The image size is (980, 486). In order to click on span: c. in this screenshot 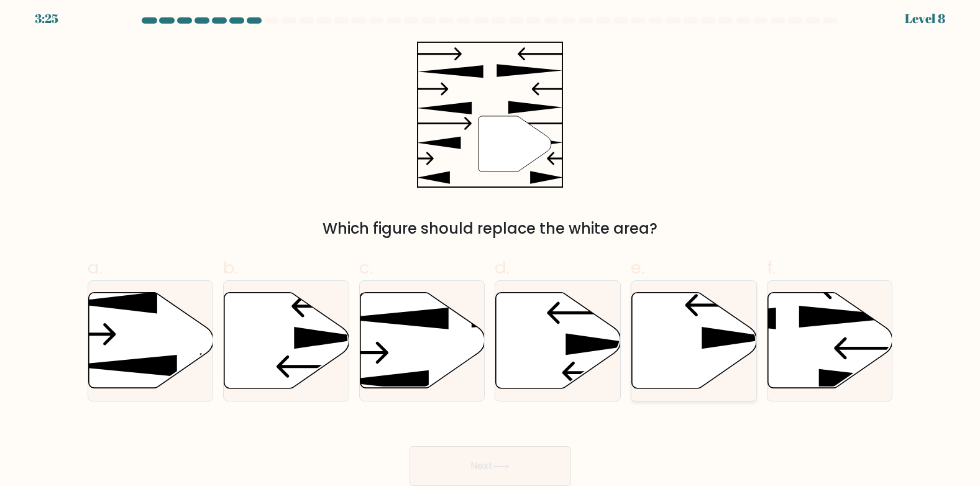, I will do `click(366, 267)`.